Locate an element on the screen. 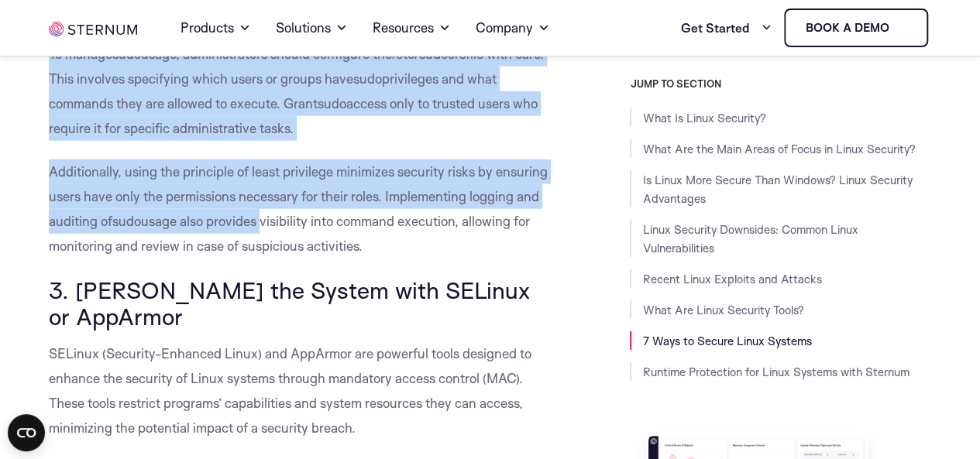 The height and width of the screenshot is (459, 980). a: Book a demo is located at coordinates (855, 28).